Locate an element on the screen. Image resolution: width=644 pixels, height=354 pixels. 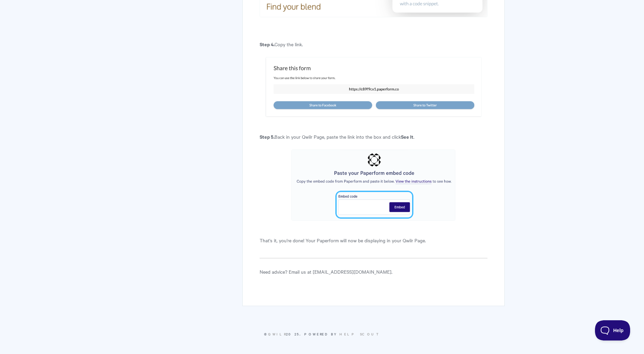
p: Back in your Qwilr Page, paste the link into the box and click . is located at coordinates (373, 137).